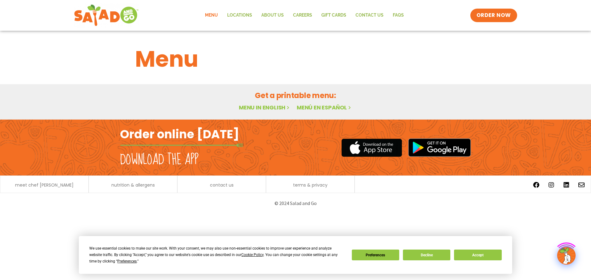 The width and height of the screenshot is (591, 280). What do you see at coordinates (304, 15) in the screenshot?
I see `nav: Menu` at bounding box center [304, 15].